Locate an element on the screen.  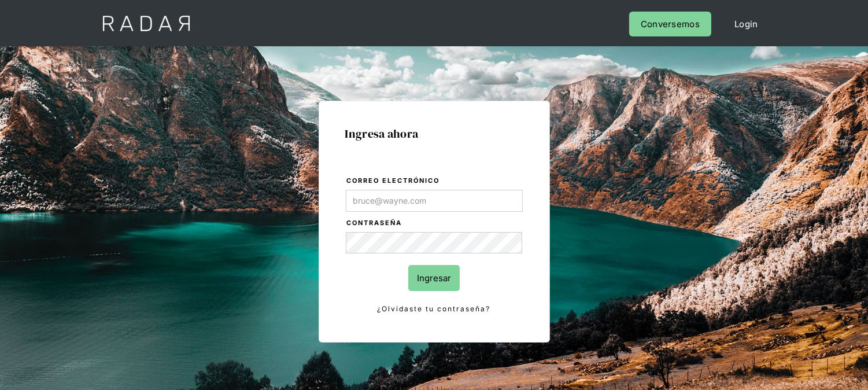
a: Login is located at coordinates (746, 23).